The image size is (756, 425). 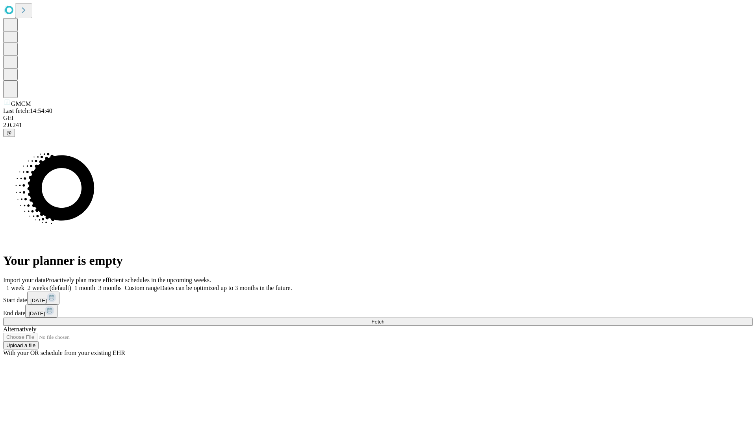 I want to click on button: Fetch, so click(x=378, y=322).